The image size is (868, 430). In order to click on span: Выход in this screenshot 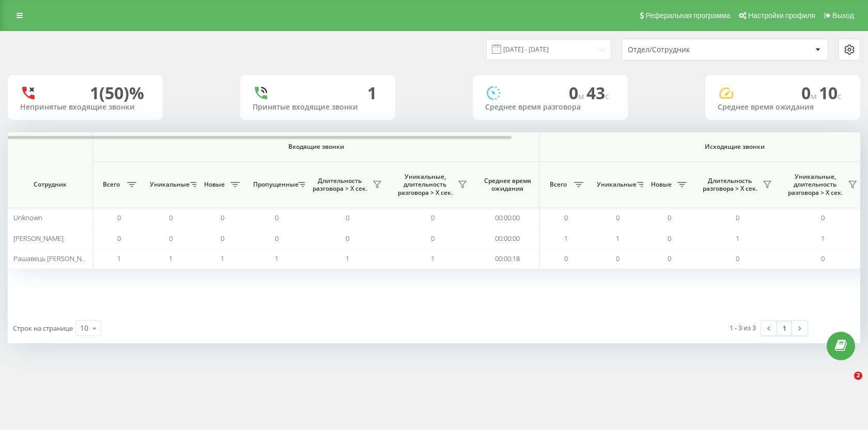, I will do `click(842, 15)`.